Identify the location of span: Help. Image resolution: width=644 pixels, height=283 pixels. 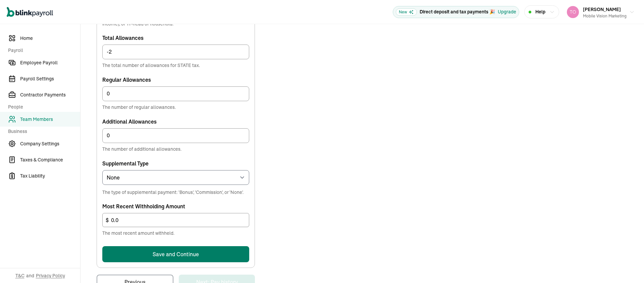
(540, 12).